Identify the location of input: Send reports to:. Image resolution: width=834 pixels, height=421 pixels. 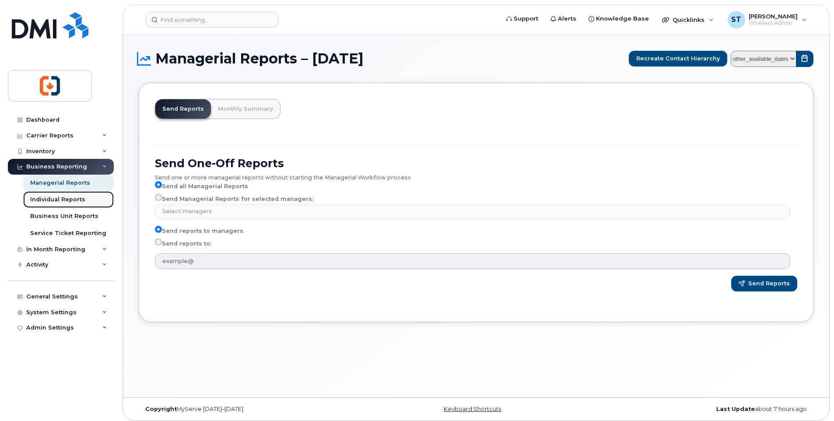
(158, 242).